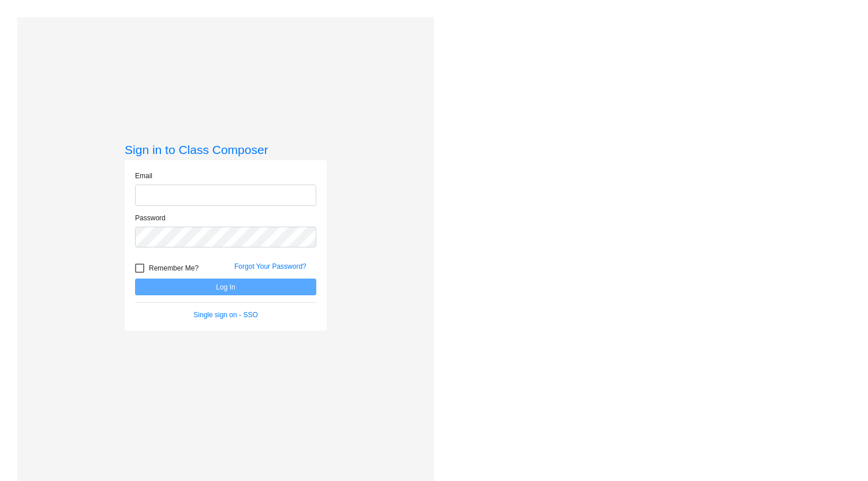 The width and height of the screenshot is (868, 481). What do you see at coordinates (226, 149) in the screenshot?
I see `h3: Sign in to Class Composer` at bounding box center [226, 149].